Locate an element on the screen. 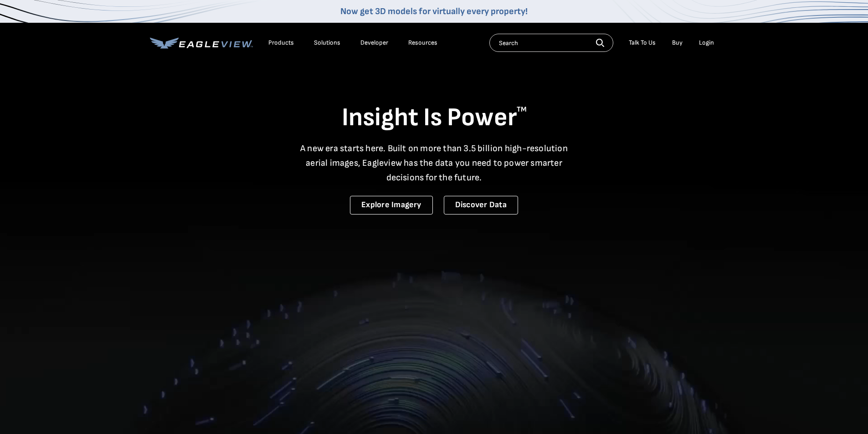 Image resolution: width=868 pixels, height=434 pixels. a: Discover Data is located at coordinates (481, 205).